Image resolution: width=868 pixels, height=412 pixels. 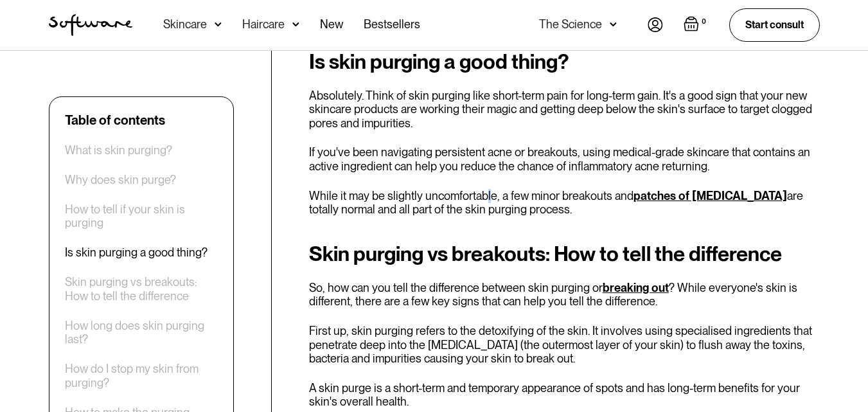 I want to click on div: What is skin purging?, so click(x=118, y=151).